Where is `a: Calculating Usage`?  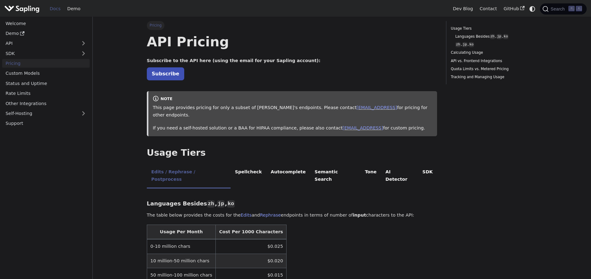 a: Calculating Usage is located at coordinates (493, 53).